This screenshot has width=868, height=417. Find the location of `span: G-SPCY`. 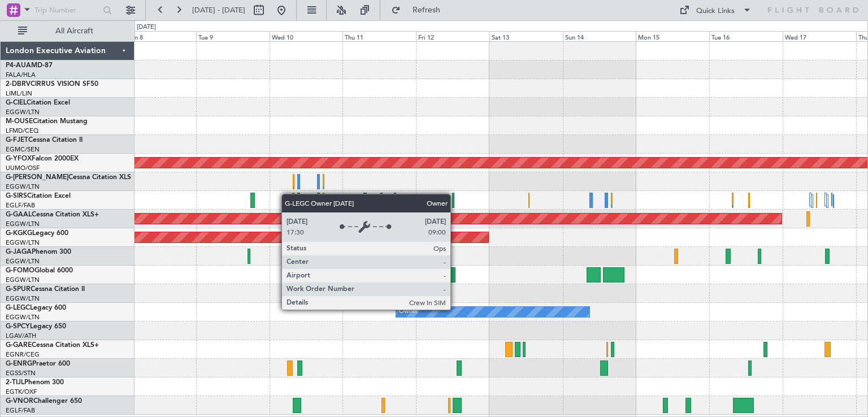

span: G-SPCY is located at coordinates (17, 327).